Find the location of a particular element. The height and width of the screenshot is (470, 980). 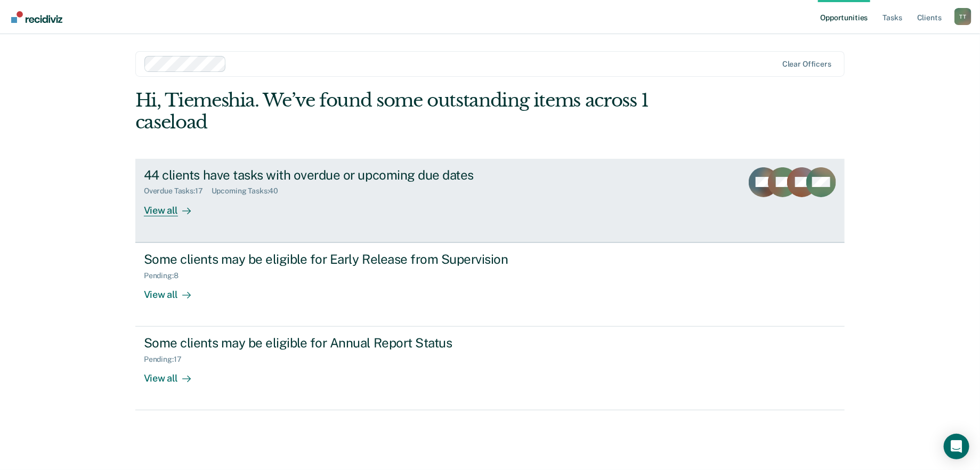

div: Some clients may be eligible for Annual Report Status is located at coordinates (331, 343).